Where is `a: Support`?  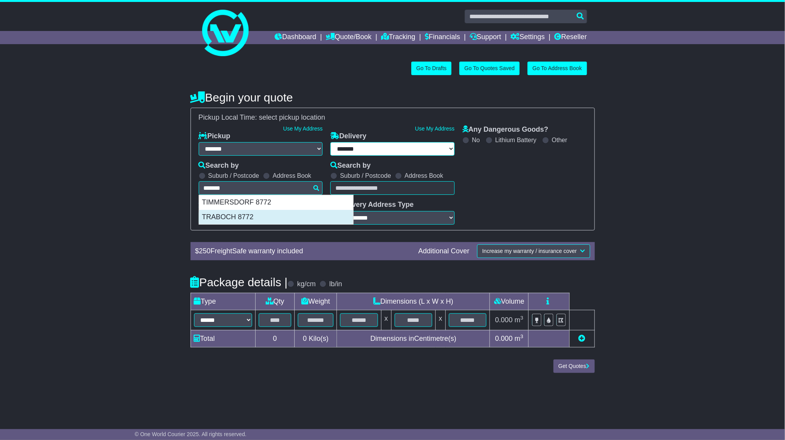
a: Support is located at coordinates (485, 38).